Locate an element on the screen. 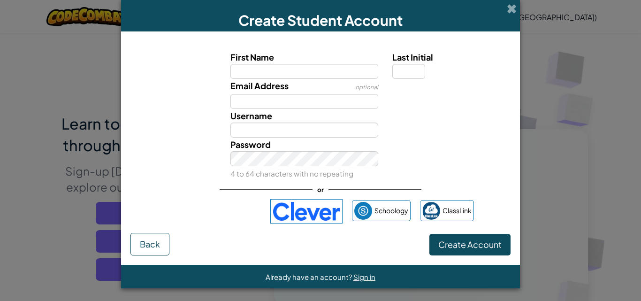 This screenshot has width=641, height=301. span: ClassLink is located at coordinates (457, 210).